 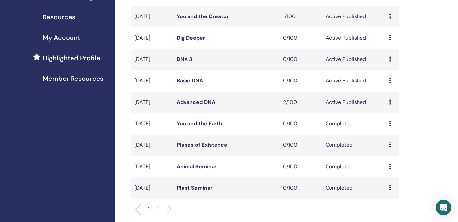 I want to click on a: Planes of Existence, so click(x=202, y=145).